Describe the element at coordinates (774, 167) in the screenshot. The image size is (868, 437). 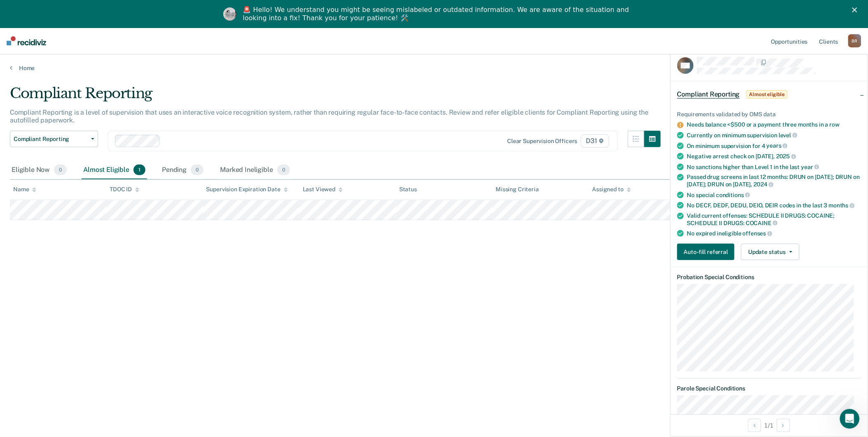
I see `div: No sanctions higher than Level 1 in the last` at that location.